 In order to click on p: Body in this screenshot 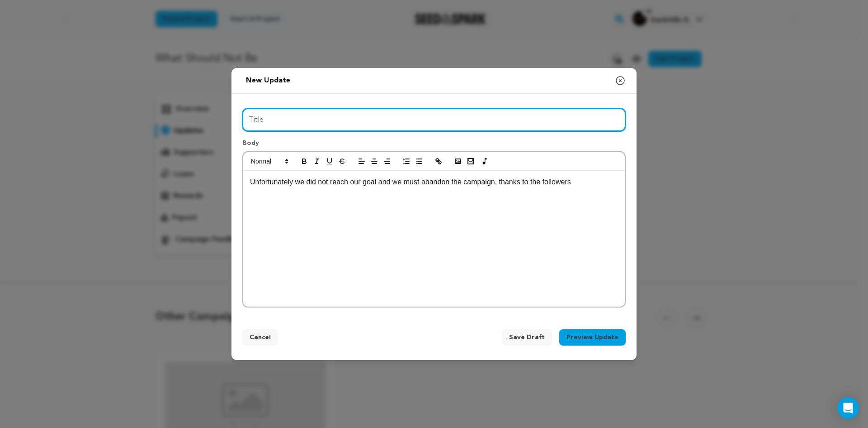, I will do `click(434, 145)`.